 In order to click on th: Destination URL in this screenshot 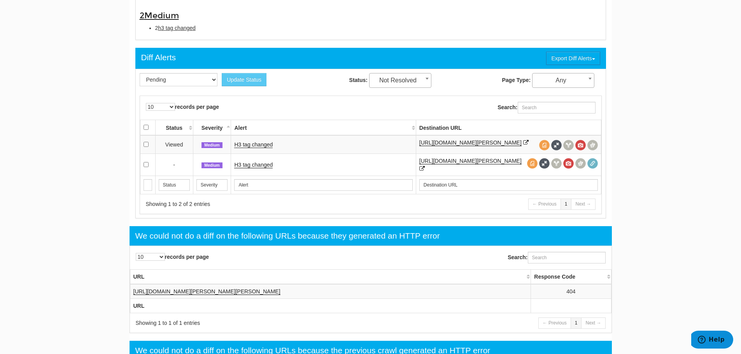, I will do `click(508, 128)`.